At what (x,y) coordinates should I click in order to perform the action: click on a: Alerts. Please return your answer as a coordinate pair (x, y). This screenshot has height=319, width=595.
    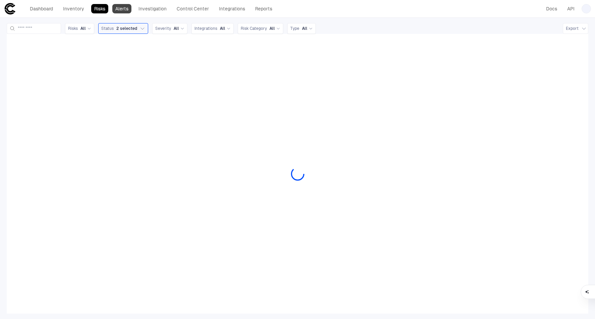
    Looking at the image, I should click on (122, 9).